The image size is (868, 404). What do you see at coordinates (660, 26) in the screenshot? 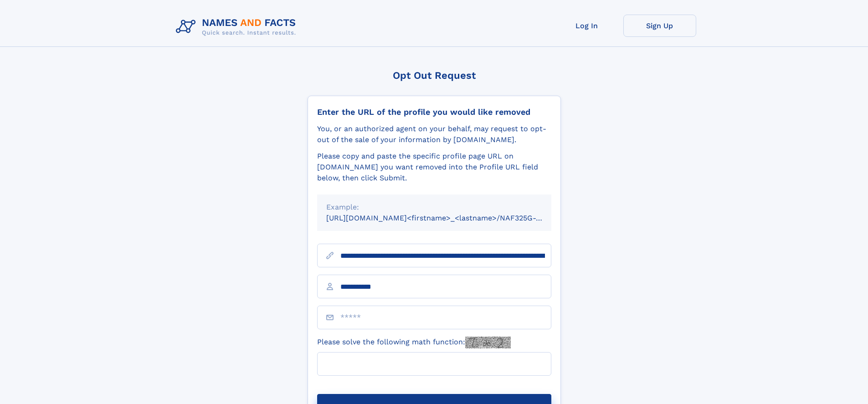
I see `a: Sign Up` at bounding box center [660, 26].